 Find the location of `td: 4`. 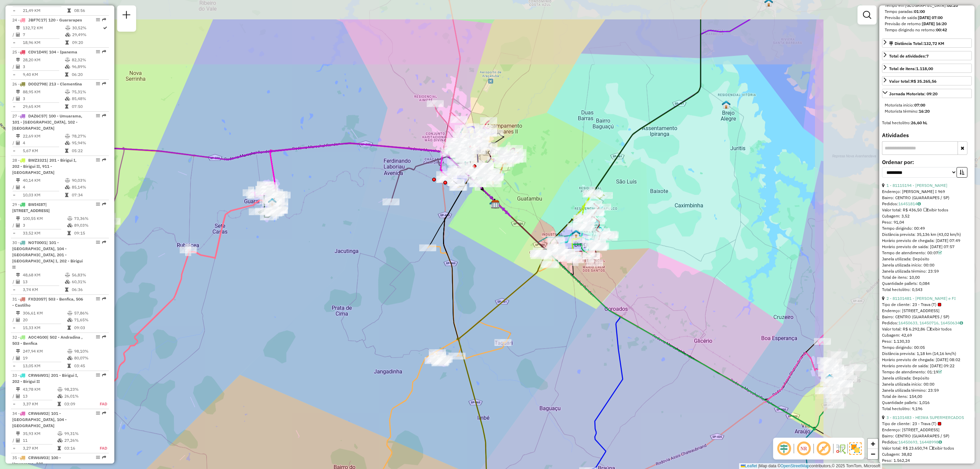

td: 4 is located at coordinates (43, 187).